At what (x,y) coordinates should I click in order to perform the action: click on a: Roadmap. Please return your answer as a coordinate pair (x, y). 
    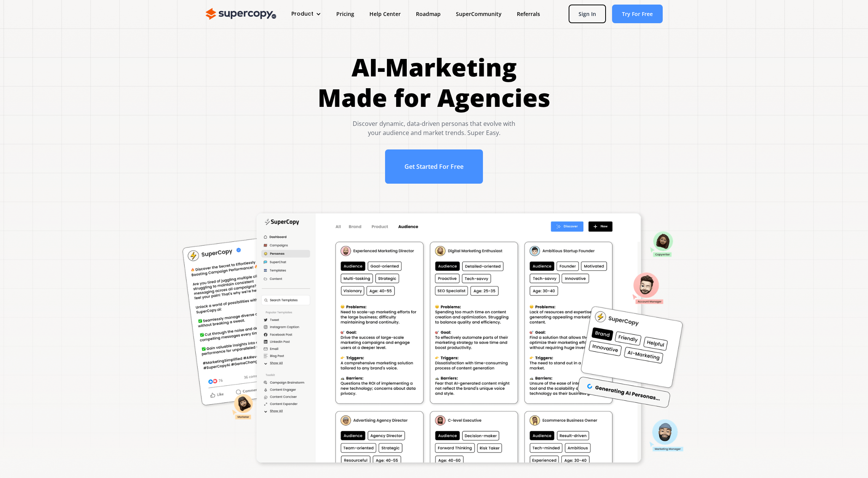
    Looking at the image, I should click on (428, 14).